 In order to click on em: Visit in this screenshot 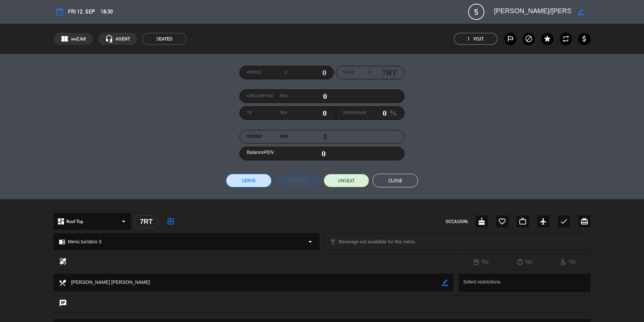, I will do `click(478, 39)`.